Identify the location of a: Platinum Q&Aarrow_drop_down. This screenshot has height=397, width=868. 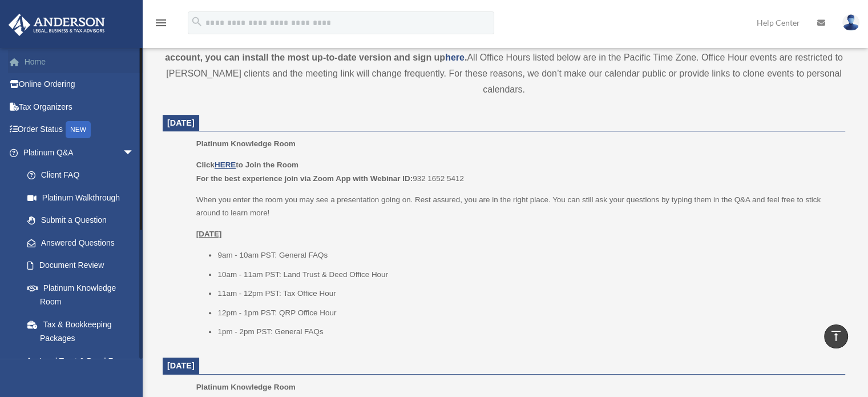
(79, 153).